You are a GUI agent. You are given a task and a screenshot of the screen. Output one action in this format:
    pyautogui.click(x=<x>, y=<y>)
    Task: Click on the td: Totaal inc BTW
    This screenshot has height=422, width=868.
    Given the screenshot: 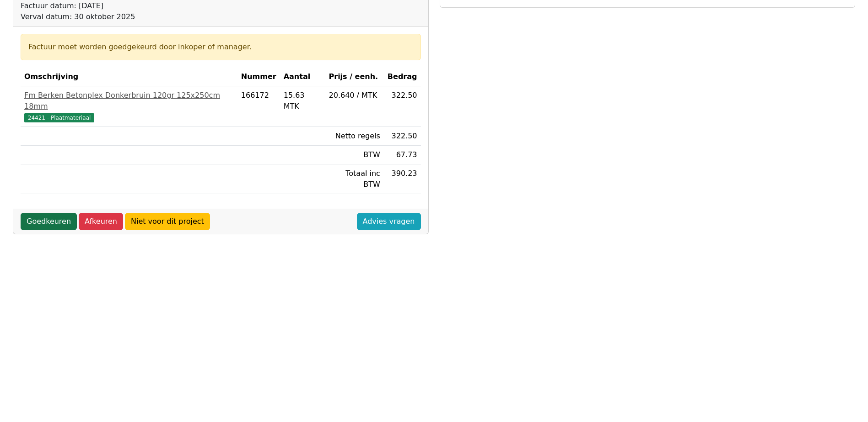 What is the action you would take?
    pyautogui.click(x=354, y=179)
    